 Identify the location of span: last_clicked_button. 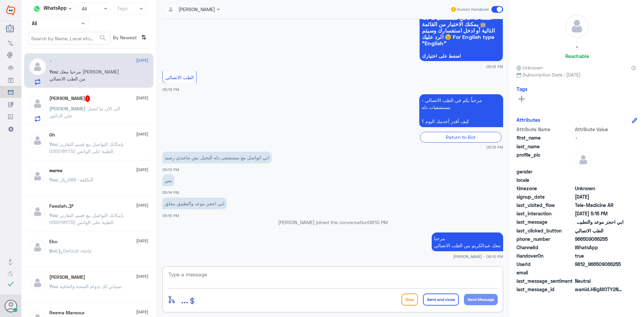
(545, 230).